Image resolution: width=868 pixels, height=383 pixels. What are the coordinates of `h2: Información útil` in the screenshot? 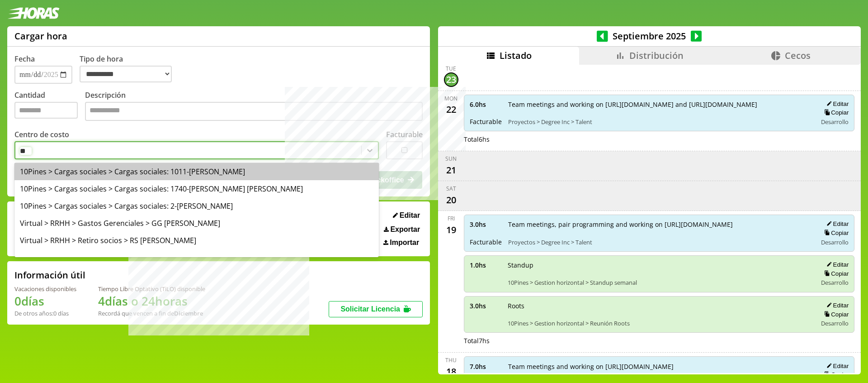 It's located at (50, 275).